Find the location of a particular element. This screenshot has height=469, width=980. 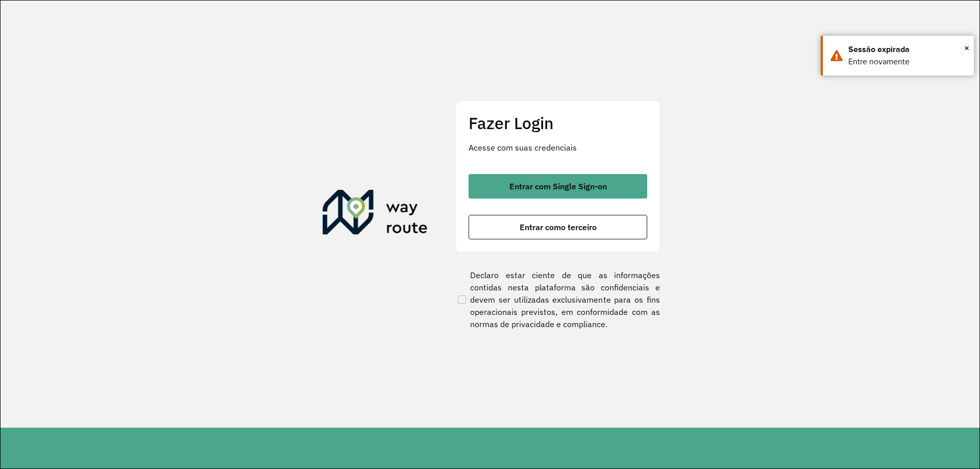

label: Declaro estar ciente de que as informações contidas nesta plataforma são confidenciais e devem se... is located at coordinates (558, 300).